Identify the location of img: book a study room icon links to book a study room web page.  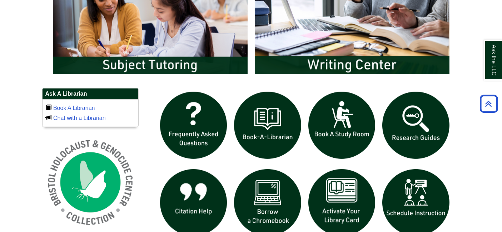
(342, 125).